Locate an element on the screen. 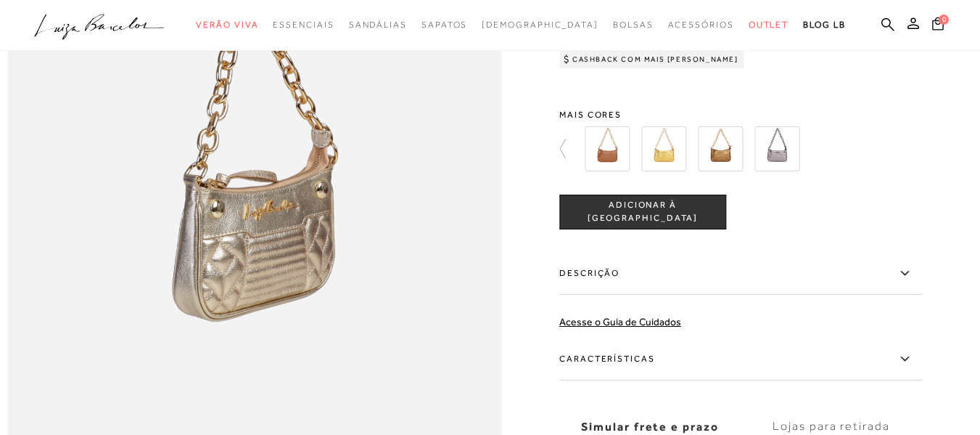 The width and height of the screenshot is (980, 435). img: BOLSA PEQUENA EM COURO METALIZADO OURO VELHO COM ALÇA DE CORRENTE is located at coordinates (721, 149).